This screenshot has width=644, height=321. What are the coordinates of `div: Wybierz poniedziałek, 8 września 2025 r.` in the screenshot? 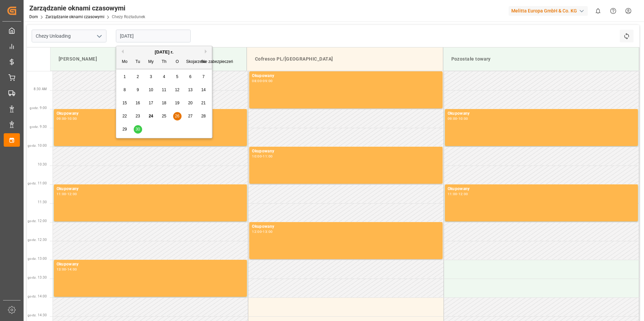 It's located at (125, 89).